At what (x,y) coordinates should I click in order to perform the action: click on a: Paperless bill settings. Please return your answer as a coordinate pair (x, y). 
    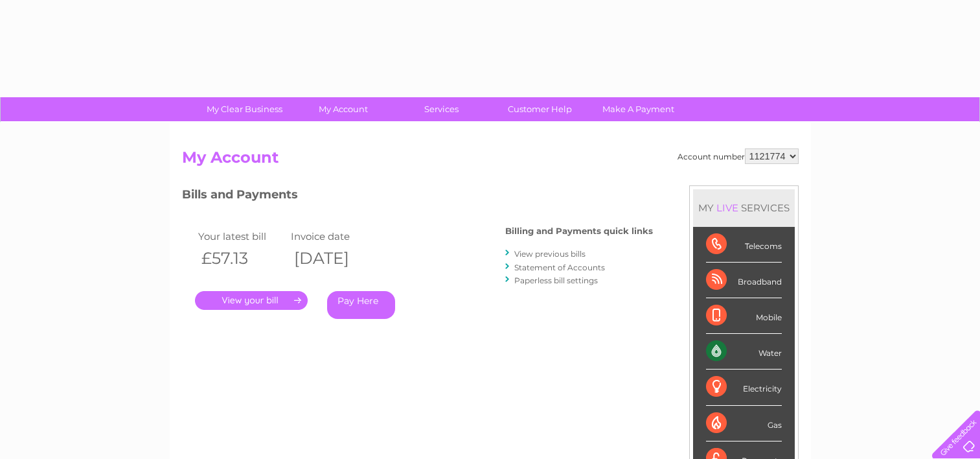
    Looking at the image, I should click on (556, 280).